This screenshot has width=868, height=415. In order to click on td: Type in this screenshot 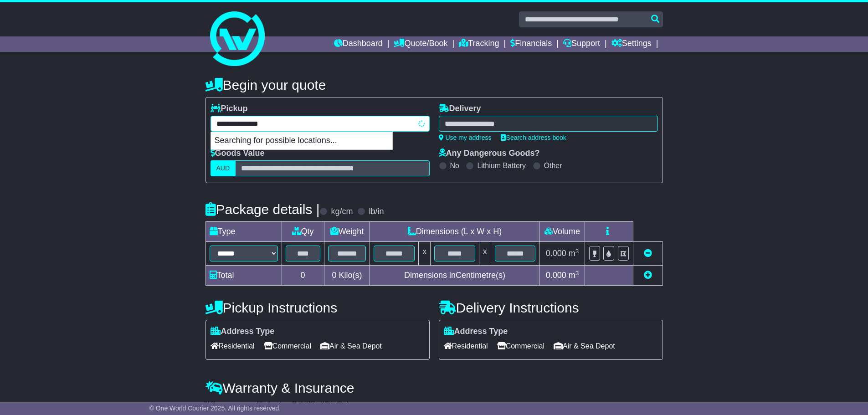, I will do `click(243, 232)`.